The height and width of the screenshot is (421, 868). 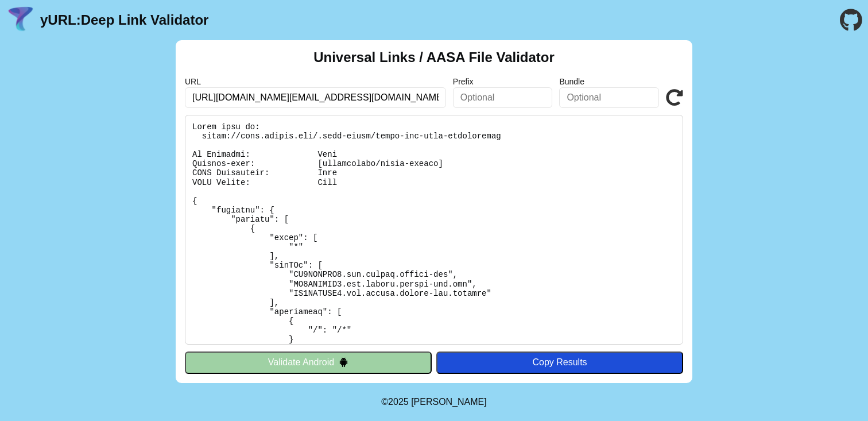 What do you see at coordinates (560, 363) in the screenshot?
I see `div: Copy Results` at bounding box center [560, 363].